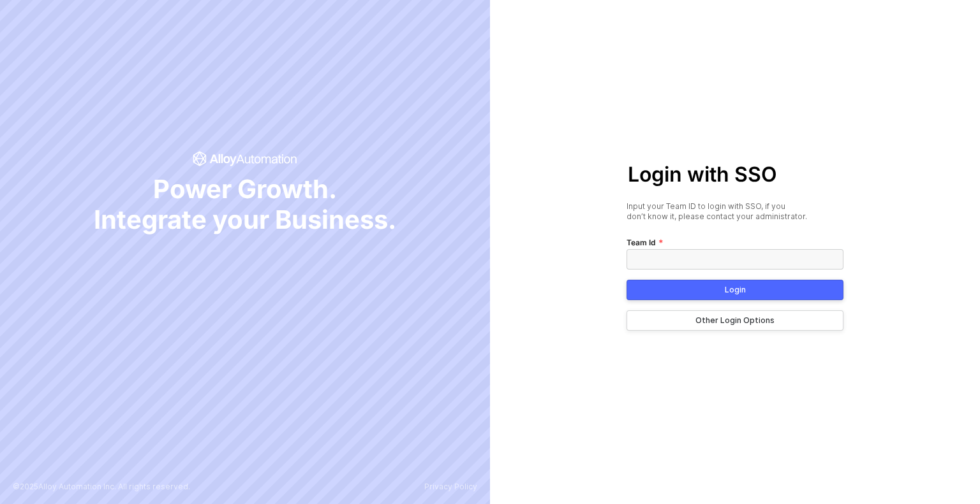 The width and height of the screenshot is (980, 504). What do you see at coordinates (735, 290) in the screenshot?
I see `button: Login` at bounding box center [735, 290].